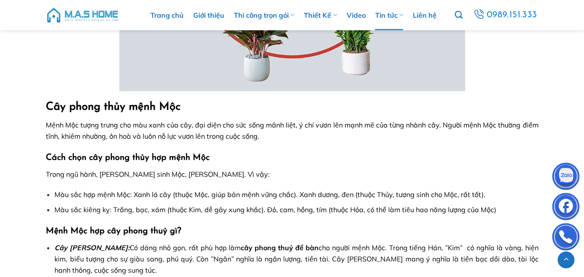 The height and width of the screenshot is (277, 584). I want to click on img: M.A.S HOME – Tổng Thầu Thiết Kế Và Xây Nhà Trọn Gói, so click(83, 15).